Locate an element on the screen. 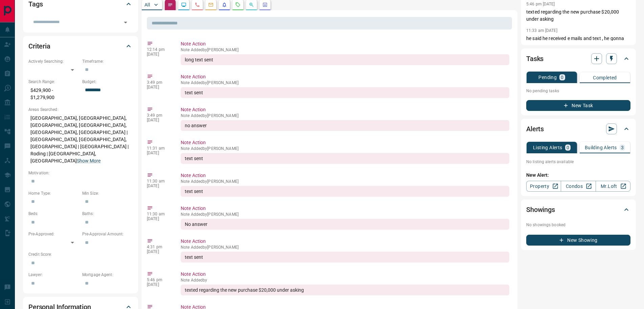  div: No answer is located at coordinates (345, 224).